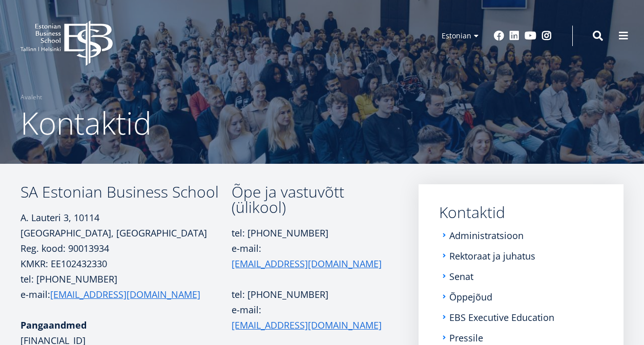  I want to click on a: Kontaktid, so click(521, 213).